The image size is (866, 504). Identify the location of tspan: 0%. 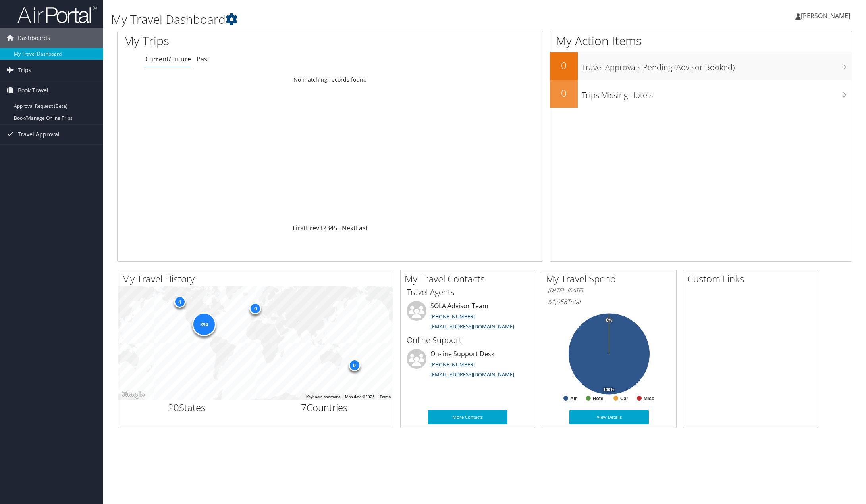
(609, 321).